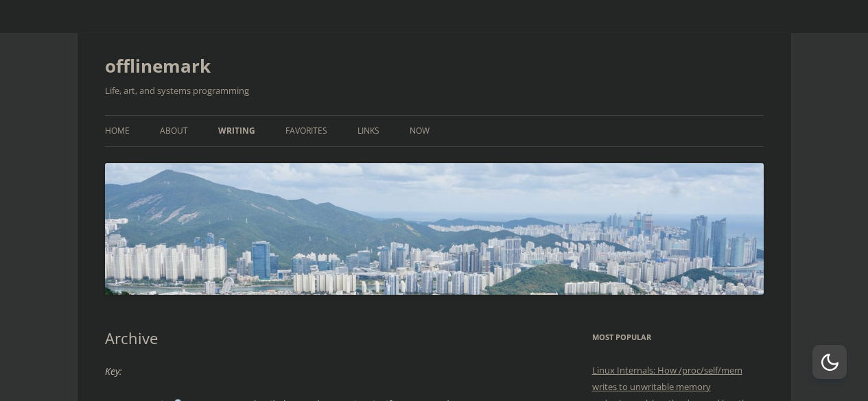  Describe the element at coordinates (419, 131) in the screenshot. I see `a: Now` at that location.